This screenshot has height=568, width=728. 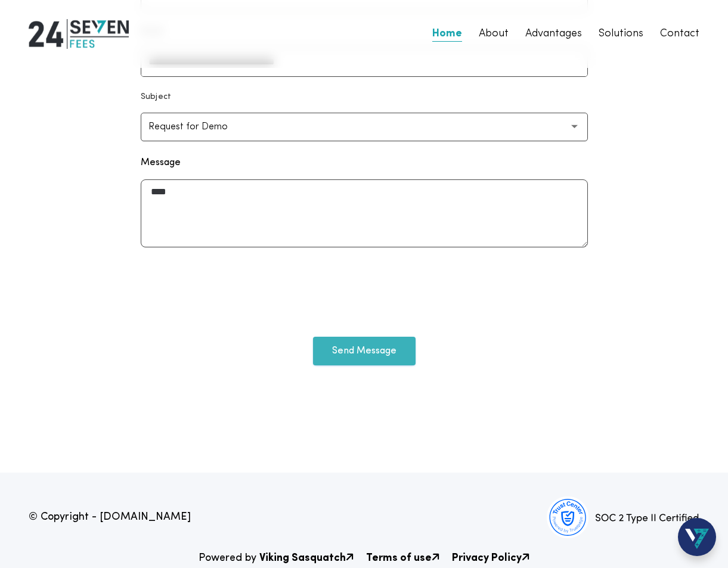 I want to click on a: Powered by Viking Sasquatch, so click(x=276, y=559).